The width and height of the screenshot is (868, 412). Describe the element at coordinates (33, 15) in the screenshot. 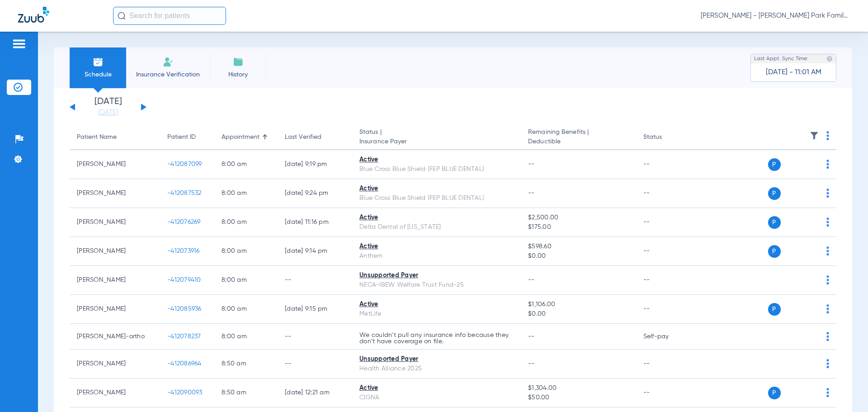

I see `img: Zuub Logo` at that location.